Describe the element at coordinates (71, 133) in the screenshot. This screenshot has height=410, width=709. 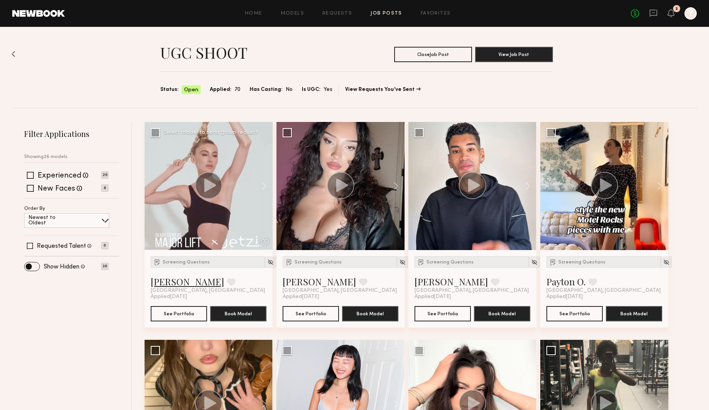
I see `h2: Filter Applications` at that location.